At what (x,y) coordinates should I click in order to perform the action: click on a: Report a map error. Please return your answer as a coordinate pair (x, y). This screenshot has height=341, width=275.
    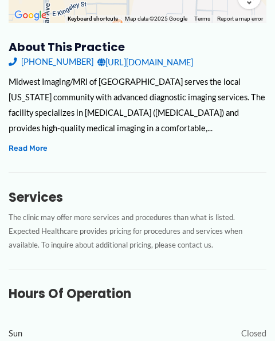
    Looking at the image, I should click on (240, 18).